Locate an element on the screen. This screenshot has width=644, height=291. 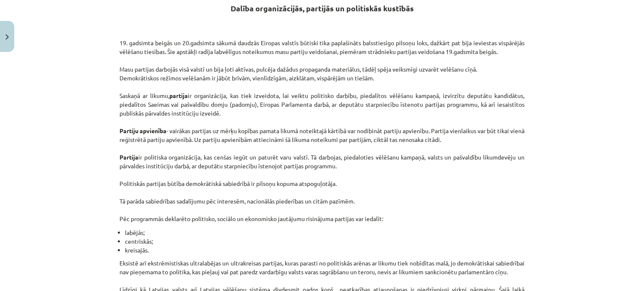
strong: Partiju apvienība is located at coordinates (143, 131).